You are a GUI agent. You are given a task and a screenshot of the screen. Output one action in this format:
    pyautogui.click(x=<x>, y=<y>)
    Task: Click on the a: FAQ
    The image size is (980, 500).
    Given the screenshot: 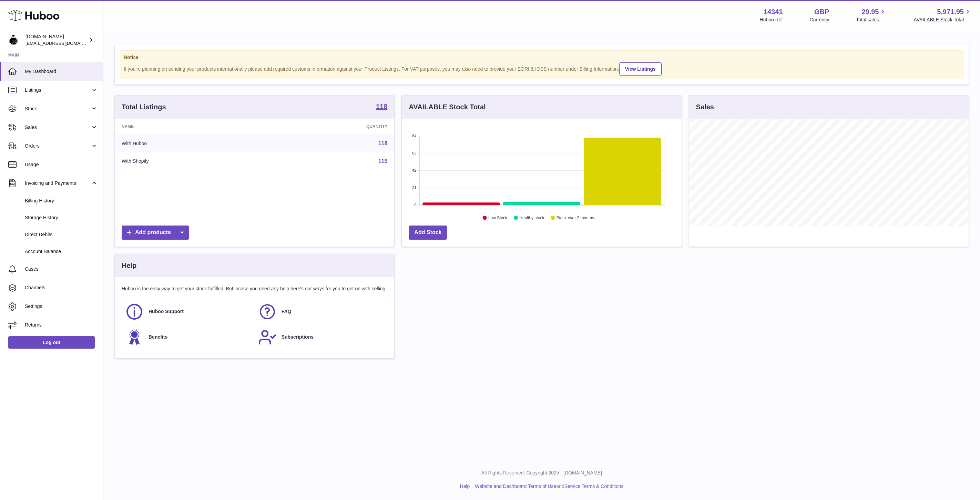 What is the action you would take?
    pyautogui.click(x=321, y=311)
    